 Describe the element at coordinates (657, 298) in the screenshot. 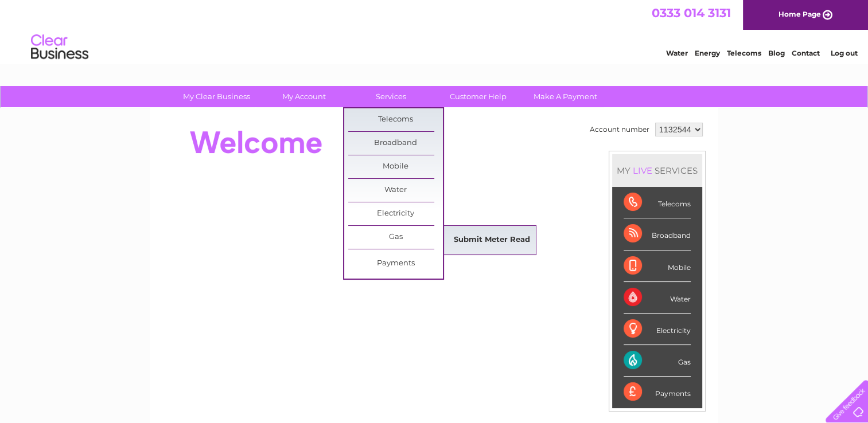

I see `div: Water` at that location.